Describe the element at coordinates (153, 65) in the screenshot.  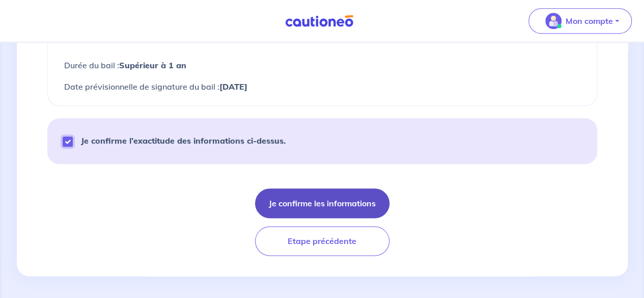
I see `strong: Supérieur à 1 an` at that location.